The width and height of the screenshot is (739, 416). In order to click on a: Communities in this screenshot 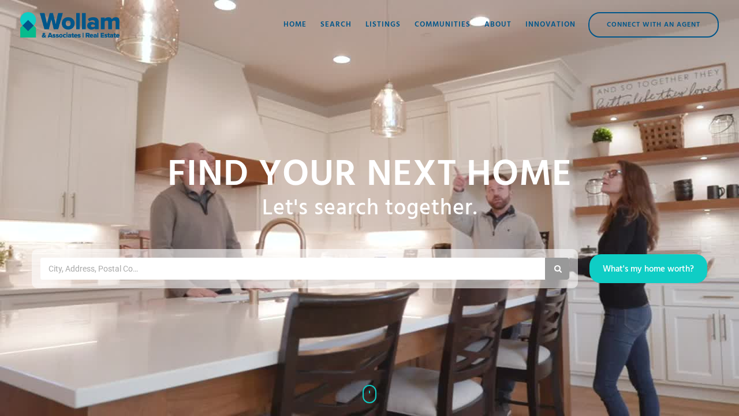, I will do `click(442, 25)`.